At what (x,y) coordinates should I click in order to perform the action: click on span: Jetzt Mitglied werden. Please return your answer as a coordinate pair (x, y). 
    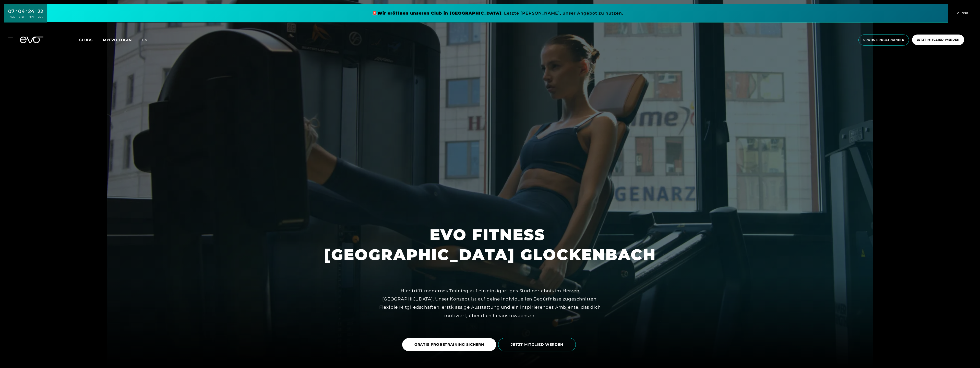
    Looking at the image, I should click on (938, 40).